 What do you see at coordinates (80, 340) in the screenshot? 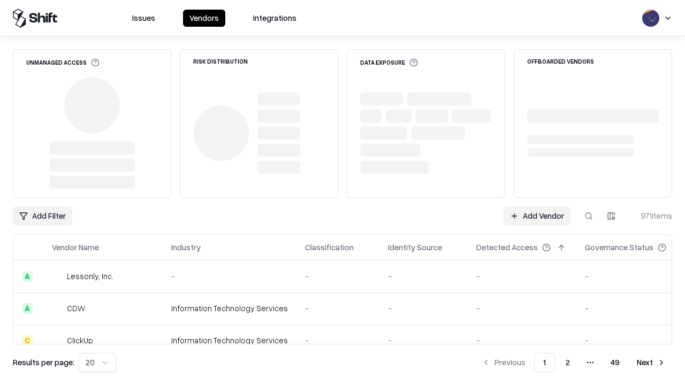
I see `div: ClickUp` at bounding box center [80, 340].